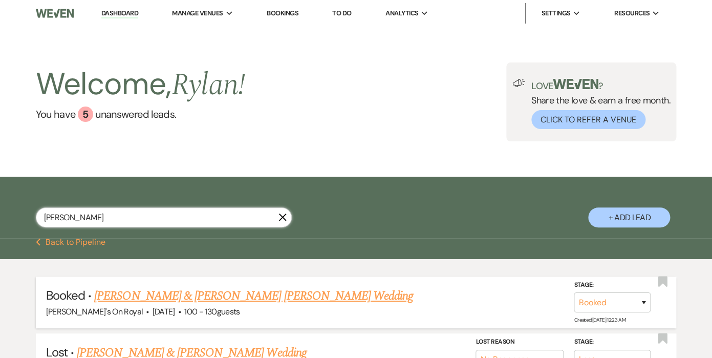  Describe the element at coordinates (120, 13) in the screenshot. I see `a: Dashboard` at that location.